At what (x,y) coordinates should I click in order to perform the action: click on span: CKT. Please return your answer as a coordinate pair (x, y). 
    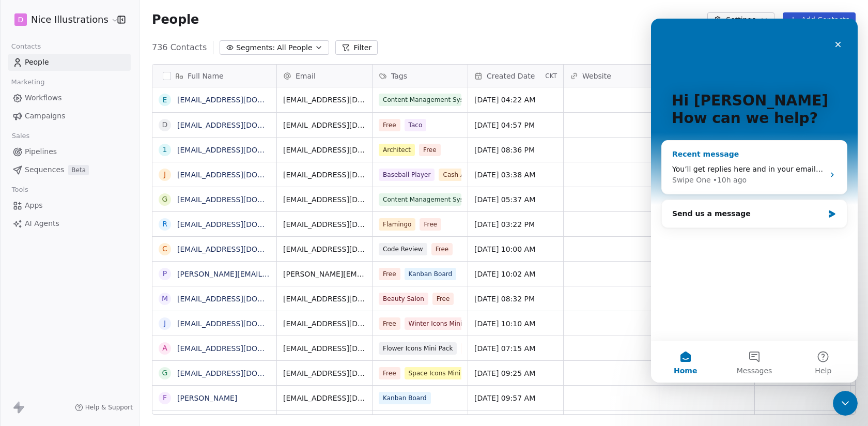
    Looking at the image, I should click on (551, 76).